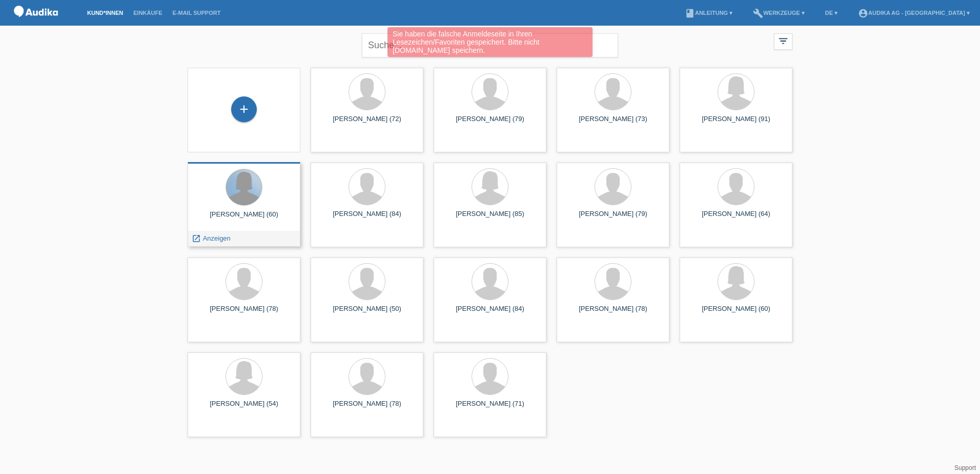 The height and width of the screenshot is (474, 980). What do you see at coordinates (831, 13) in the screenshot?
I see `a: DE ▾` at bounding box center [831, 13].